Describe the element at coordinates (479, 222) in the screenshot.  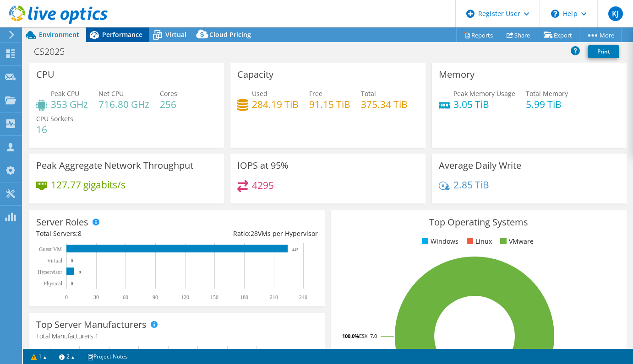
I see `h3: Top Operating Systems` at that location.